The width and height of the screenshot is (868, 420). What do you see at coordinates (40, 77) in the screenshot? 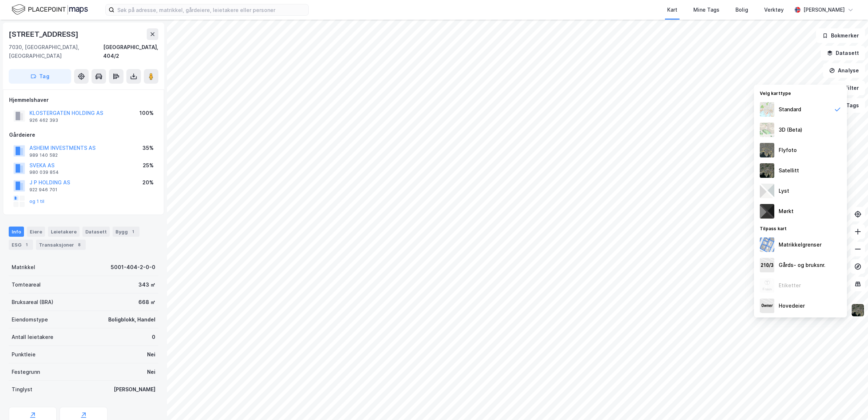
I see `button: Tag` at bounding box center [40, 77].